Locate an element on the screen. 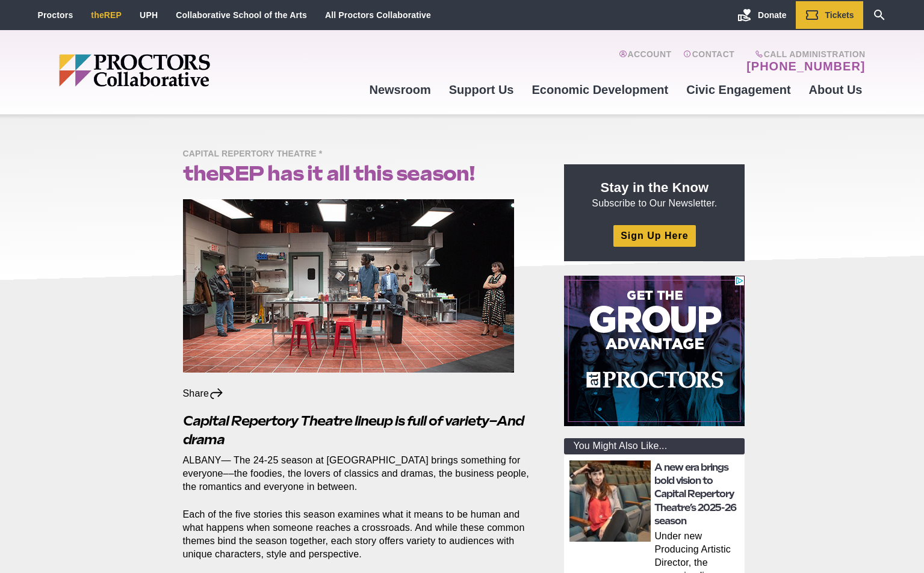 This screenshot has height=573, width=924. p: Each of the five stories this season examines what it means to be human and what happens when som... is located at coordinates (360, 535).